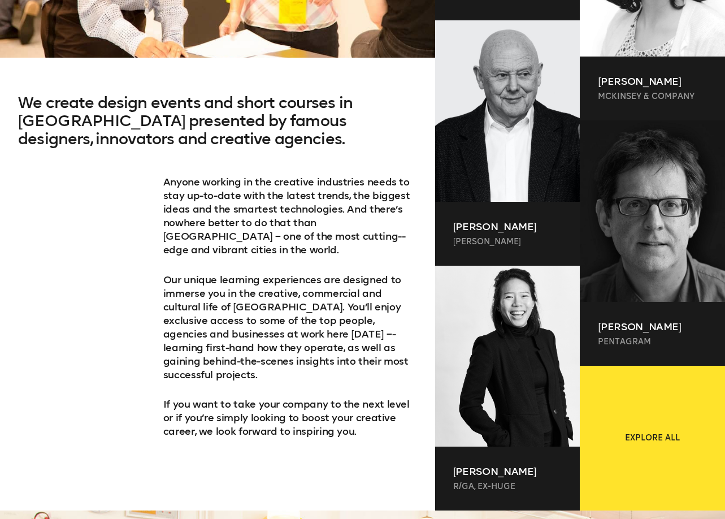  What do you see at coordinates (508, 487) in the screenshot?
I see `p: R/GA, ex-Huge` at bounding box center [508, 487].